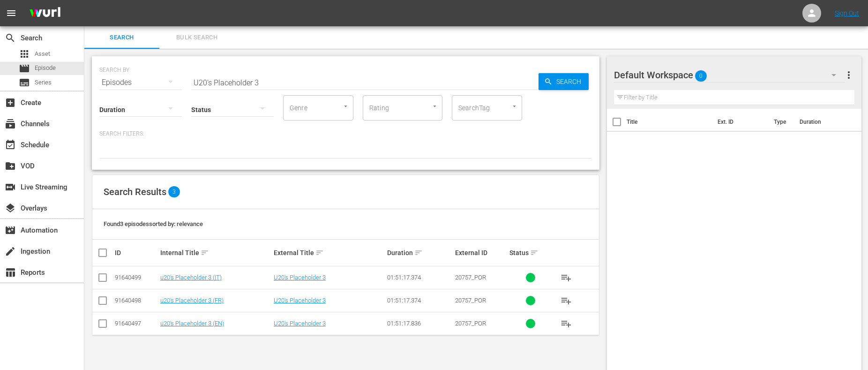 The height and width of the screenshot is (370, 868). What do you see at coordinates (481, 253) in the screenshot?
I see `div: External ID` at bounding box center [481, 253].